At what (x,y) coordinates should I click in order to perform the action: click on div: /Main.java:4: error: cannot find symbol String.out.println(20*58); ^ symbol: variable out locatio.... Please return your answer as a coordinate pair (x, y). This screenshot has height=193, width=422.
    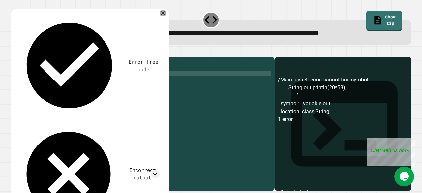
    Looking at the image, I should click on (343, 133).